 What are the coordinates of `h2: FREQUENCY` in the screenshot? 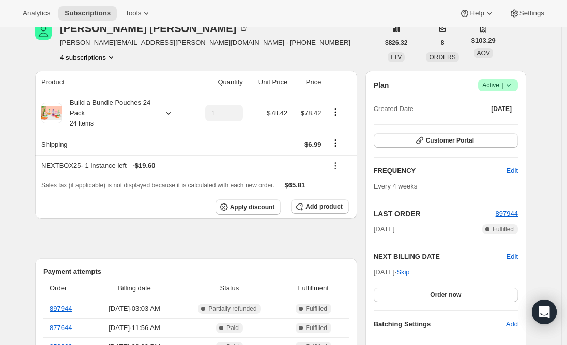 It's located at (440, 171).